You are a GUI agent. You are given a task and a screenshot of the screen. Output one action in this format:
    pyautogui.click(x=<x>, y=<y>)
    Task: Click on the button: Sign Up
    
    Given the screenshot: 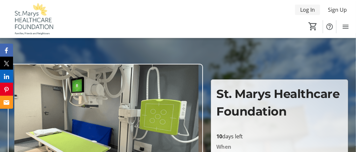 What is the action you would take?
    pyautogui.click(x=338, y=10)
    